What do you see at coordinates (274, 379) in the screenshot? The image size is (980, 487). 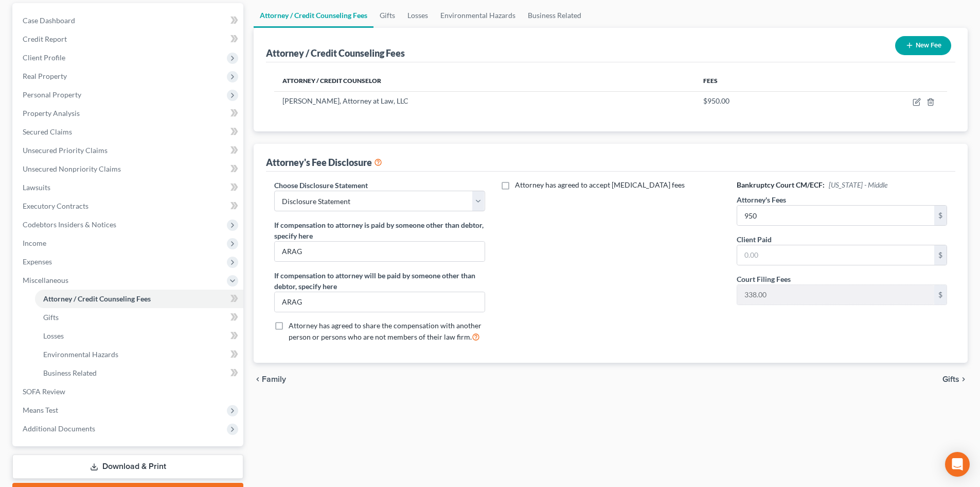 I see `span: Family` at bounding box center [274, 379].